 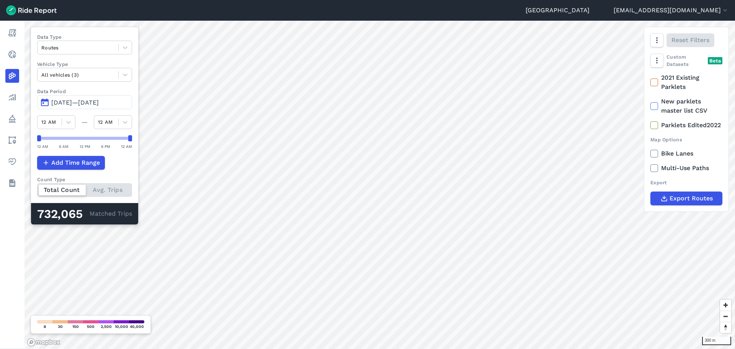 I want to click on div: Export, so click(x=686, y=182).